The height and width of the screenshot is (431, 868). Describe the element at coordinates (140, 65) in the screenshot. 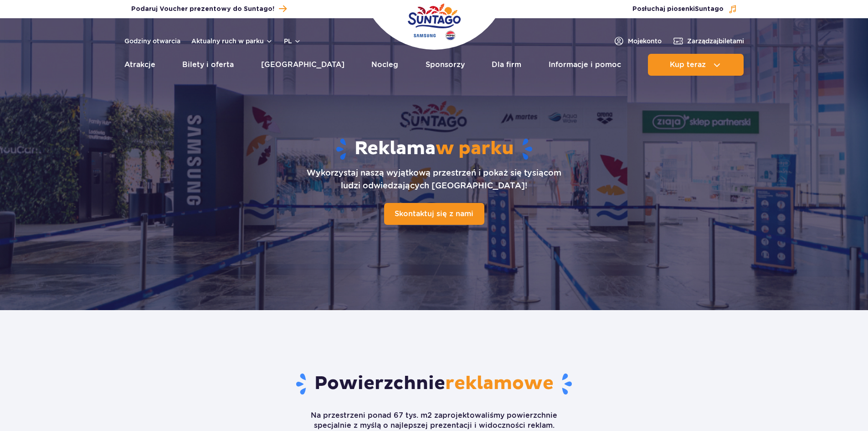

I see `a: Atrakcje` at that location.